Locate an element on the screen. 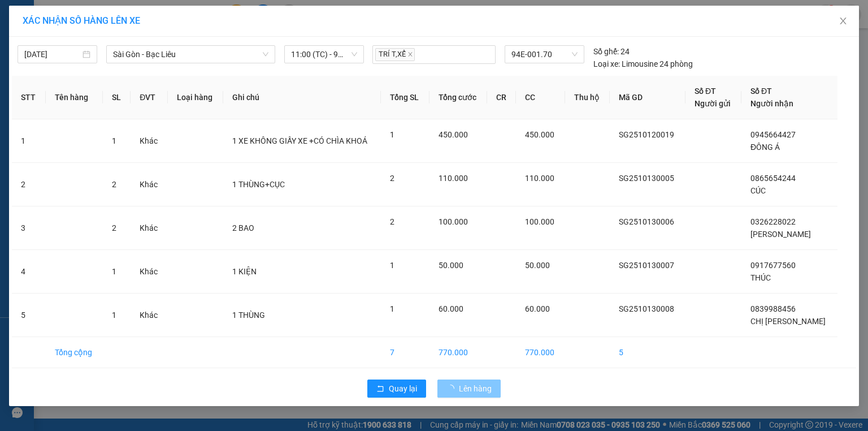  span: XÁC NHẬN SỐ HÀNG LÊN XE is located at coordinates (81, 20).